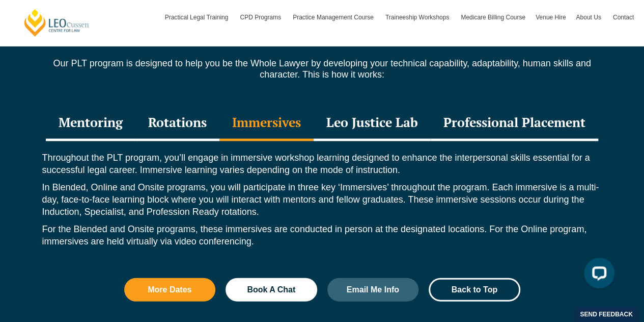  What do you see at coordinates (177, 123) in the screenshot?
I see `div: Rotations` at bounding box center [177, 123].